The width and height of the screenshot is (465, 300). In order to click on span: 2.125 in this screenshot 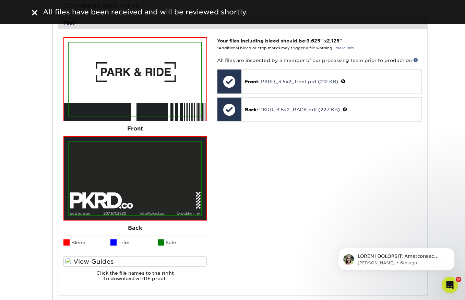, I will do `click(333, 41)`.